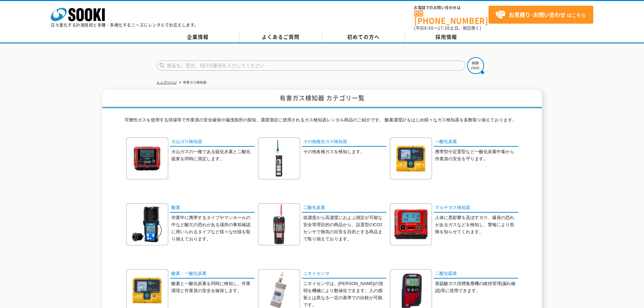 Image resolution: width=644 pixels, height=308 pixels. Describe the element at coordinates (212, 208) in the screenshot. I see `a: 酸素` at that location.